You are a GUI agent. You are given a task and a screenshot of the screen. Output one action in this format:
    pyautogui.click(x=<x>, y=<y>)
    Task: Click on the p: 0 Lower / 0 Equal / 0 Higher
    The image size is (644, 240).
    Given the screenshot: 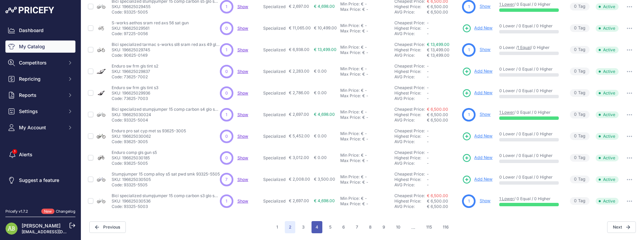 What is the action you would take?
    pyautogui.click(x=530, y=26)
    